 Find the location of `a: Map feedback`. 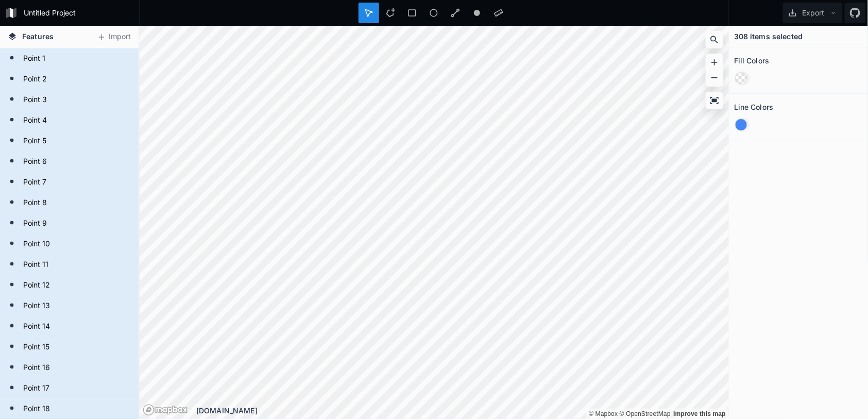

a: Map feedback is located at coordinates (700, 414).